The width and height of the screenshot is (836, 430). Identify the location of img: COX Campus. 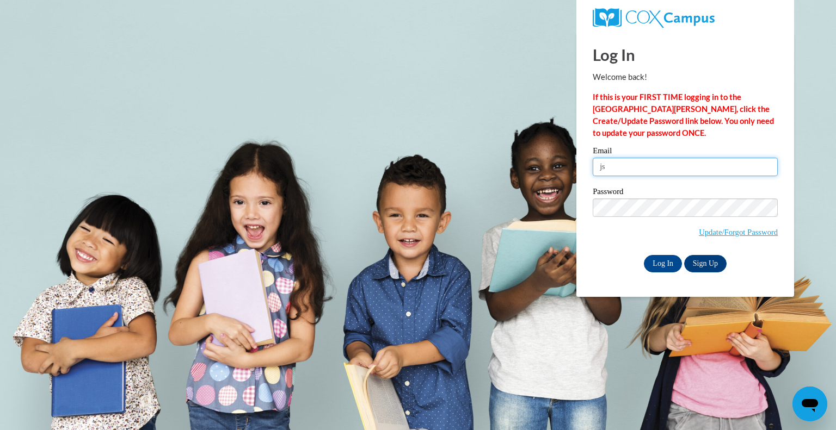
(653, 18).